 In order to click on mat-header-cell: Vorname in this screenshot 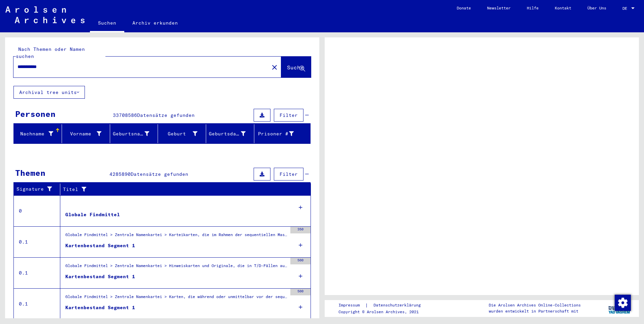, I will do `click(86, 134)`.